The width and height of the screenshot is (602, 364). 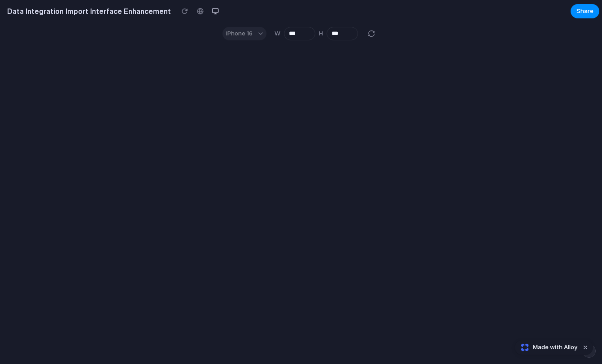 I want to click on h2: Data Integration Import Interface Enhancement, so click(x=87, y=11).